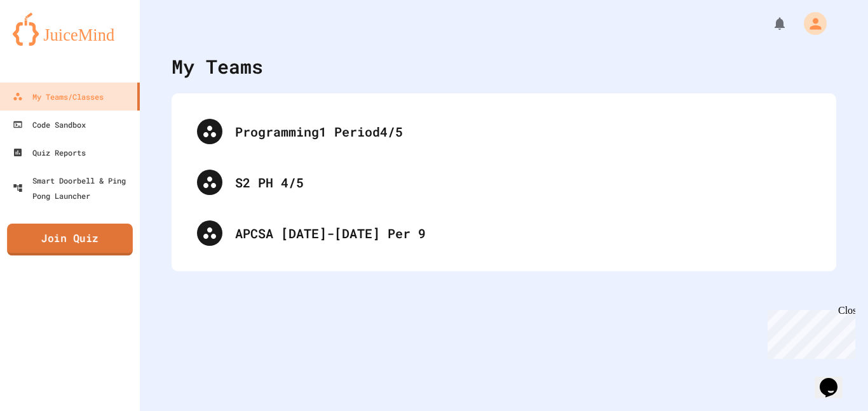 The image size is (868, 411). I want to click on img: logo-orange.svg, so click(70, 29).